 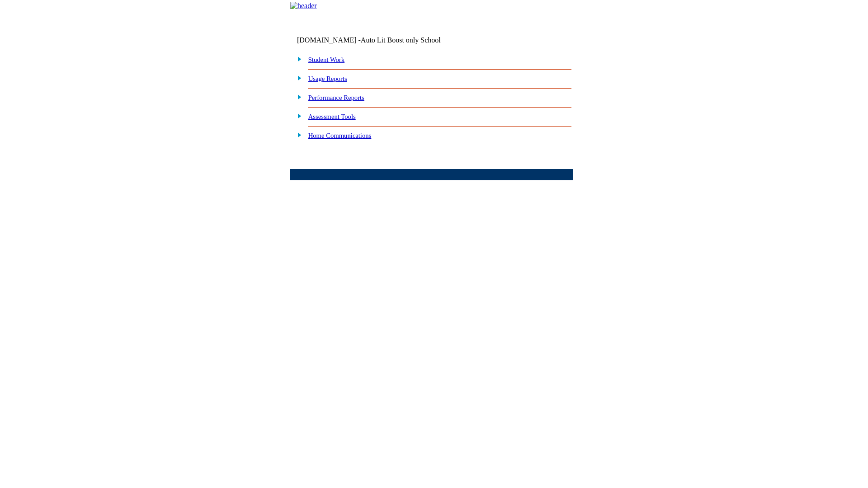 What do you see at coordinates (328, 79) in the screenshot?
I see `a: Usage Reports` at bounding box center [328, 79].